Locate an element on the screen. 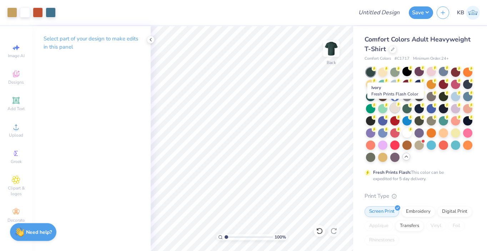 The width and height of the screenshot is (487, 251). button: Save is located at coordinates (421, 12).